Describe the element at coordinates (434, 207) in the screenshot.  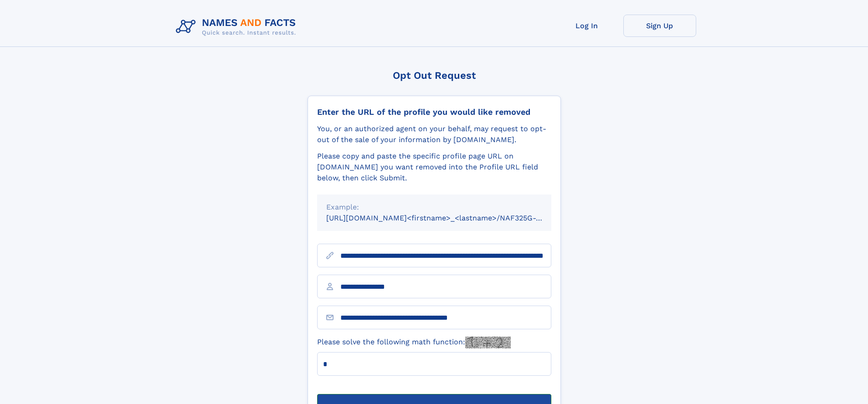
I see `div: Example:` at that location.